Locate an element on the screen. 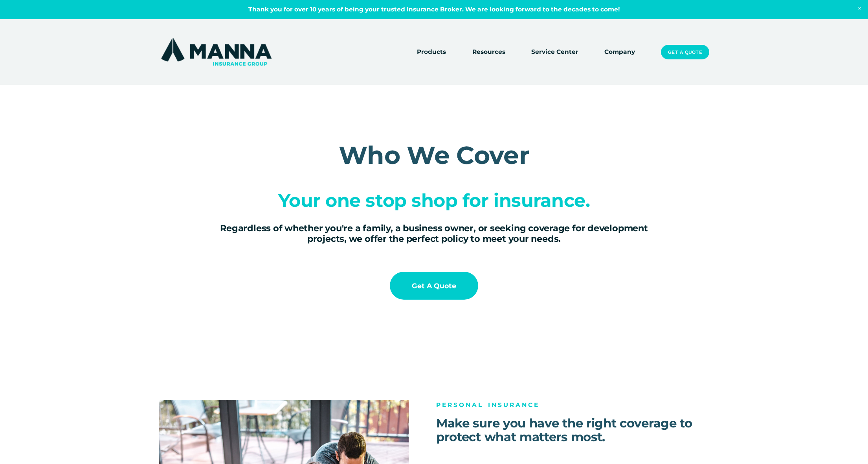  strong: Regardless of whether you're a family, a business owner, or seeking coverage for development proj... is located at coordinates (435, 234).